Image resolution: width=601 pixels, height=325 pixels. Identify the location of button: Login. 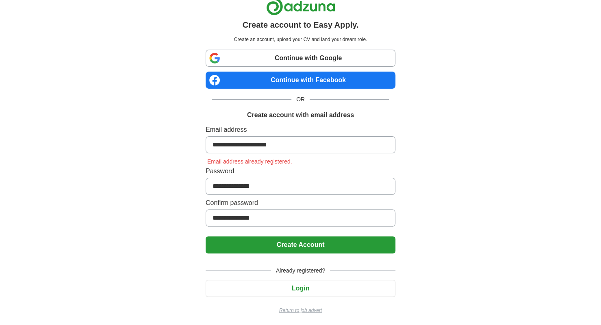
(300, 288).